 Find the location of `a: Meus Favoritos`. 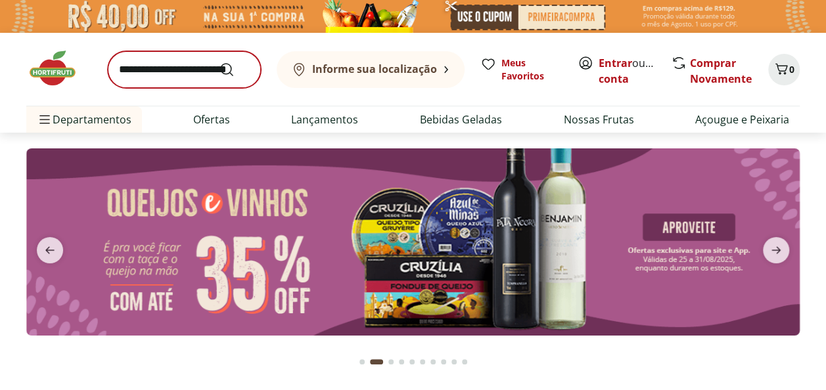

a: Meus Favoritos is located at coordinates (521, 70).